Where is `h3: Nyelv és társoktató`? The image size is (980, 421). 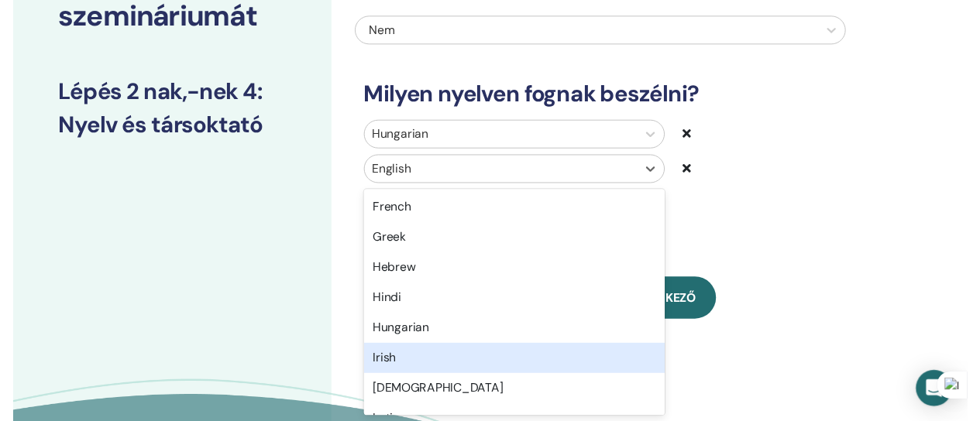 h3: Nyelv és társoktató is located at coordinates (164, 128).